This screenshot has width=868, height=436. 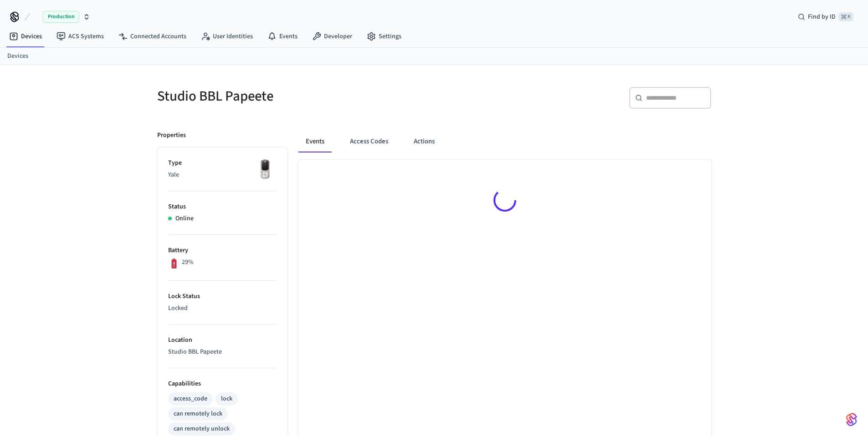 I want to click on p: Locked, so click(x=222, y=308).